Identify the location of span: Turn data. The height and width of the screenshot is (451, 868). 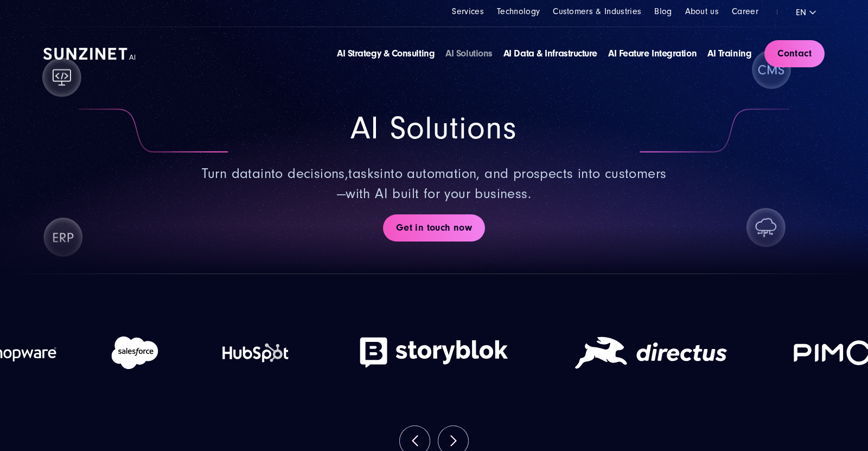
(231, 174).